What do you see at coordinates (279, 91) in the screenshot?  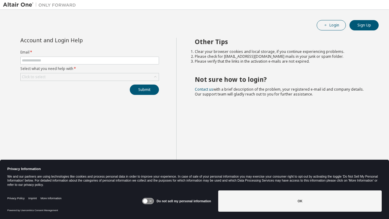 I see `span: with a brief description of the problem, your registered e-mail id and company details. Our suppo...` at bounding box center [279, 91].